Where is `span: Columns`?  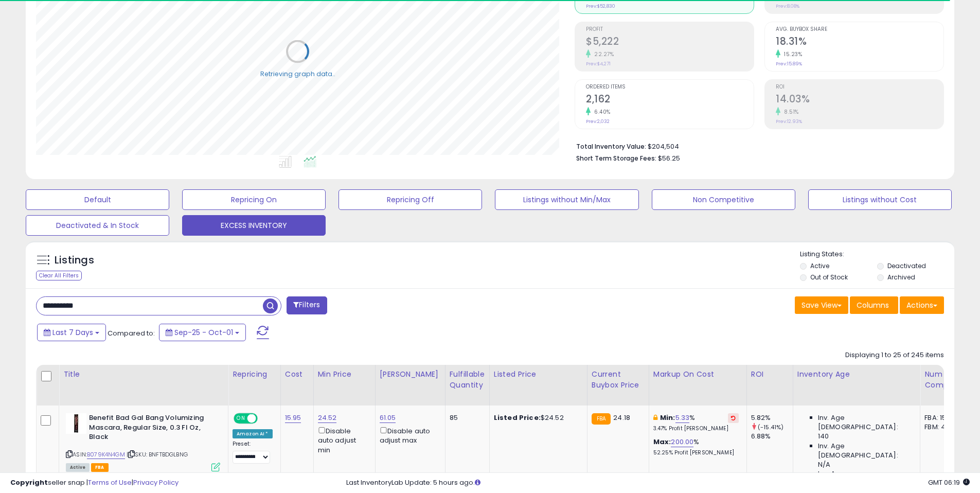 span: Columns is located at coordinates (872, 305).